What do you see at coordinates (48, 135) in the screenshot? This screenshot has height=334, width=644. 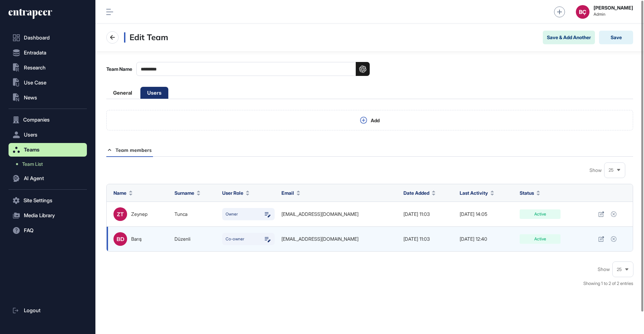 I see `button: Users` at bounding box center [48, 135].